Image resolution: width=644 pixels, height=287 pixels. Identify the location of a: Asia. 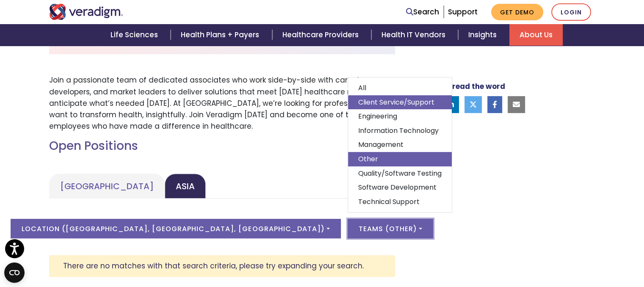
(185, 186).